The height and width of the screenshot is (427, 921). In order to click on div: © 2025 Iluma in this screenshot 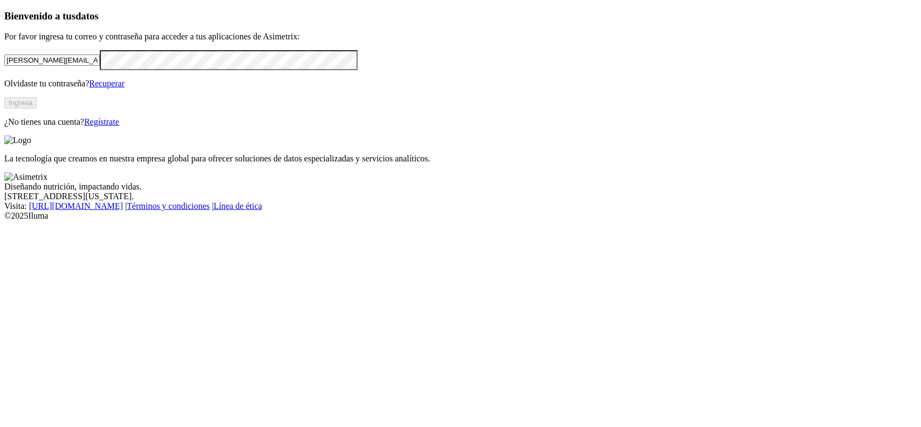, I will do `click(460, 216)`.